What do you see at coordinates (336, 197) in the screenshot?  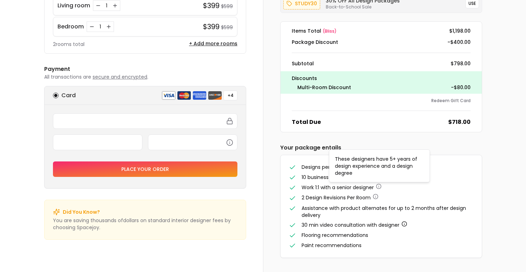 I see `span: 2 Design Revisions Per Room` at bounding box center [336, 197].